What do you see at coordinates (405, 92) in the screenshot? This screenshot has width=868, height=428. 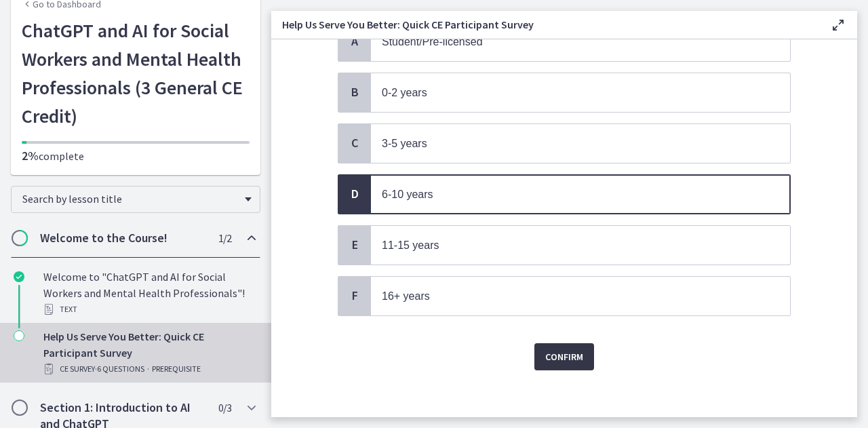 I see `span: 0-2 years` at bounding box center [405, 92].